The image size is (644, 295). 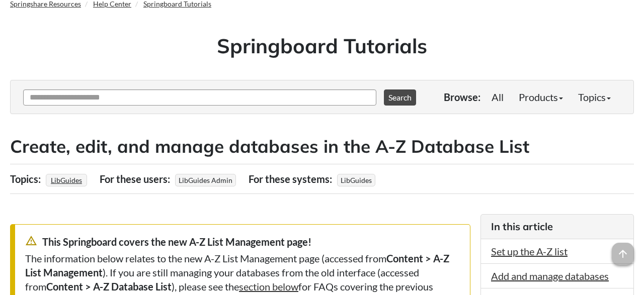 What do you see at coordinates (109, 287) in the screenshot?
I see `strong: Content > A-Z Database List` at bounding box center [109, 287].